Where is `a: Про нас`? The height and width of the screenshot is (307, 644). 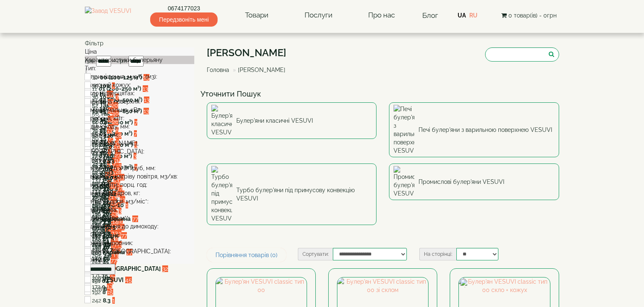
a: Про нас is located at coordinates (382, 15).